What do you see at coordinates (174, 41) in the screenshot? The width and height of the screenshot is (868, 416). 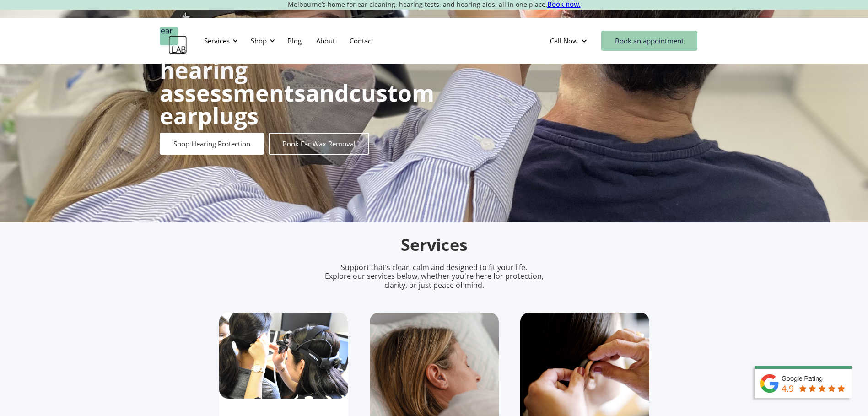 I see `a: home` at bounding box center [174, 41].